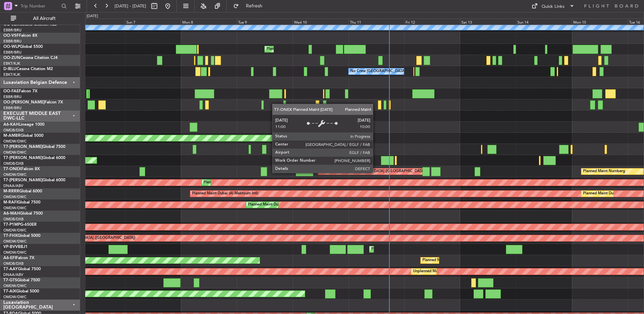  What do you see at coordinates (11, 125) in the screenshot?
I see `span: A6-KAH` at bounding box center [11, 125].